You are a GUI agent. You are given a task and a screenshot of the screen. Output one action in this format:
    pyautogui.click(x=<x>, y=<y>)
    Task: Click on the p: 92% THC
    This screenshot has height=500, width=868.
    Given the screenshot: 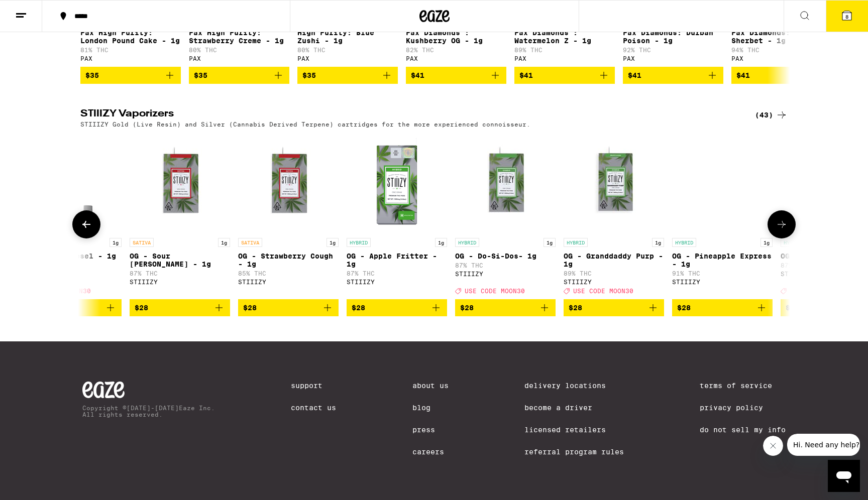 What is the action you would take?
    pyautogui.click(x=673, y=50)
    